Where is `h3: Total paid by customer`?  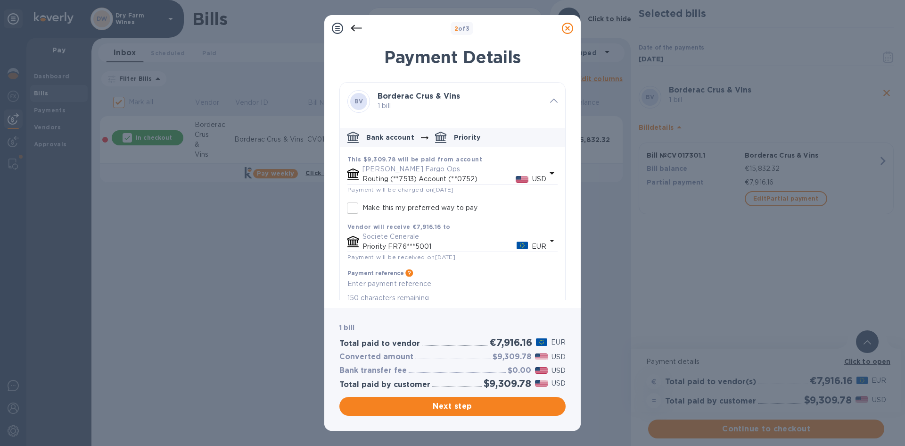 h3: Total paid by customer is located at coordinates (385, 384).